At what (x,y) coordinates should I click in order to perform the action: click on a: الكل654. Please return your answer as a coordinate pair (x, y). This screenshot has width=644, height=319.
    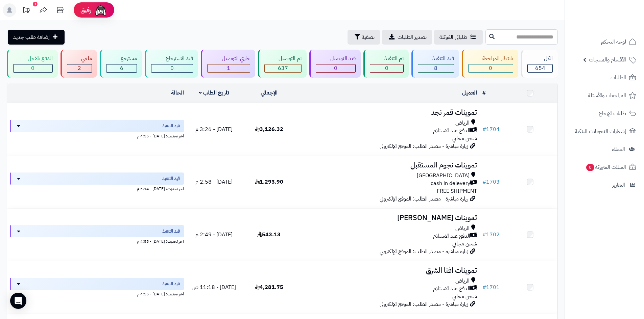
    Looking at the image, I should click on (539, 63).